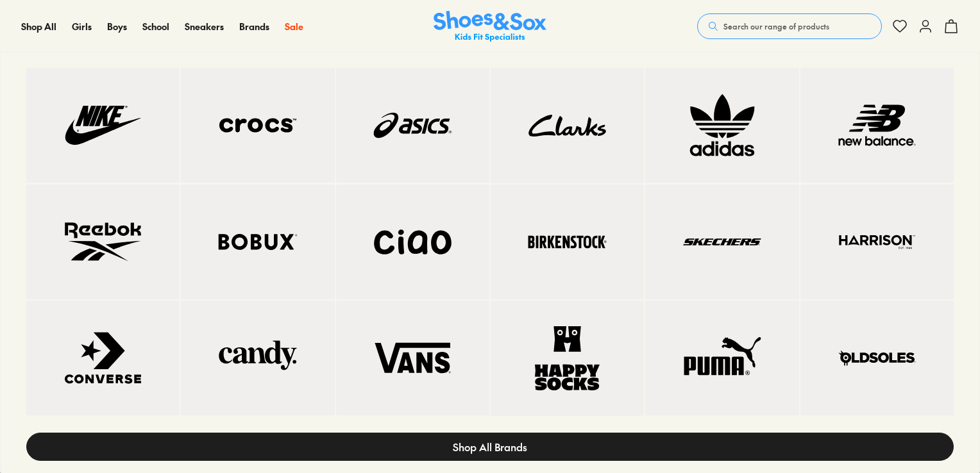 The width and height of the screenshot is (980, 473). Describe the element at coordinates (490, 27) in the screenshot. I see `a: Shoes & Sox` at that location.